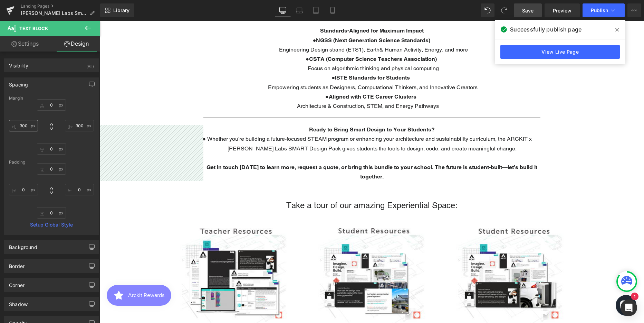  Describe the element at coordinates (528, 10) in the screenshot. I see `span: Save` at that location.